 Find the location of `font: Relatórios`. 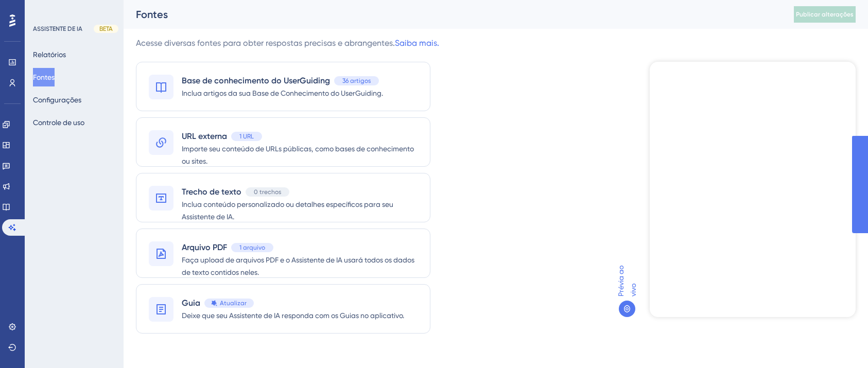

font: Relatórios is located at coordinates (49, 54).